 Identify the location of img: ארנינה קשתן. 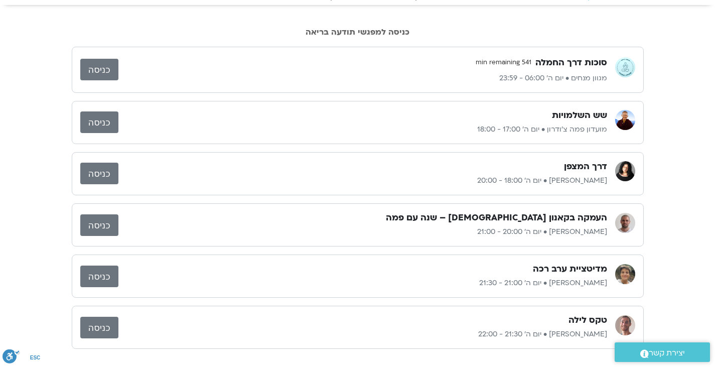
(625, 171).